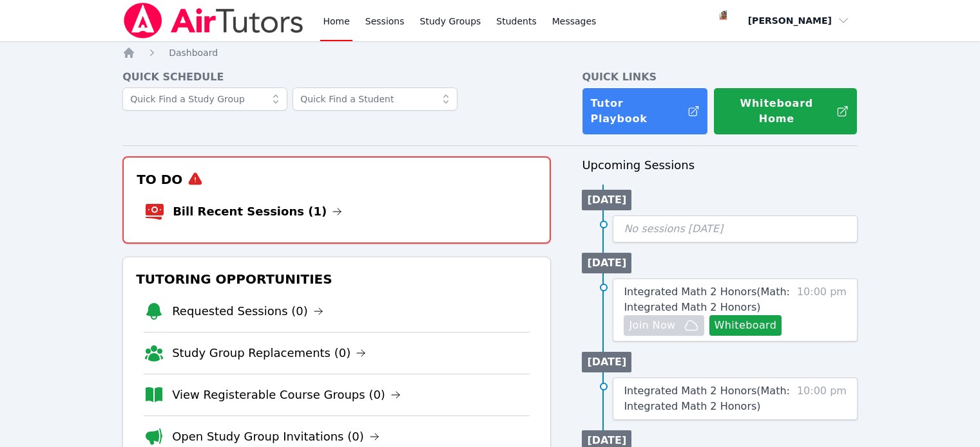 Image resolution: width=980 pixels, height=447 pixels. I want to click on a: Study Group Replacements (0), so click(269, 354).